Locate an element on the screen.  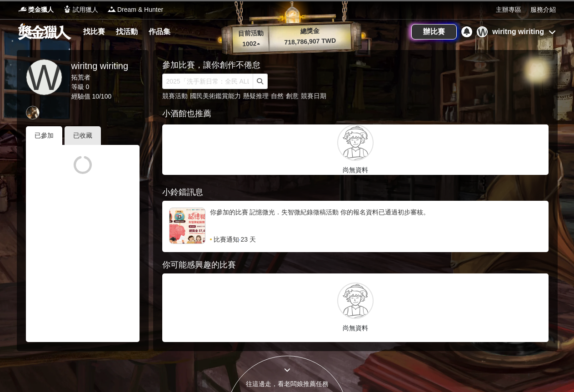
a: Logo獎金獵人 is located at coordinates (36, 9).